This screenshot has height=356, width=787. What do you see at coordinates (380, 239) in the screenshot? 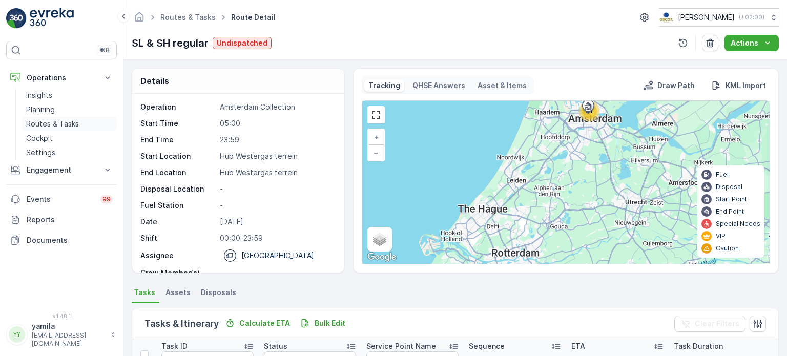
I see `a: Layers` at bounding box center [380, 239].